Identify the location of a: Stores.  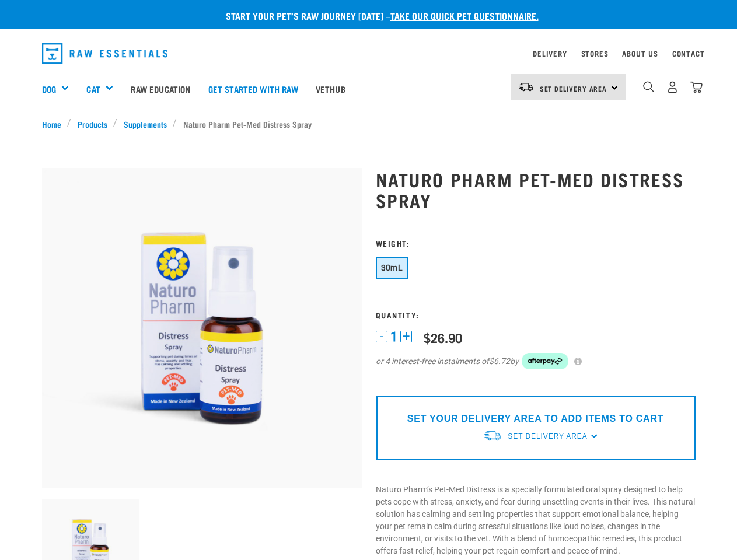
(595, 53).